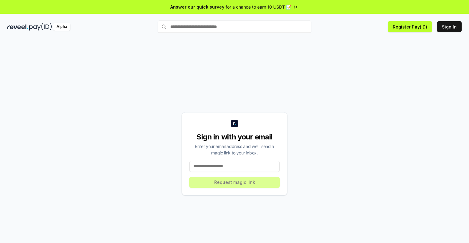 Image resolution: width=469 pixels, height=243 pixels. I want to click on button: Sign In, so click(449, 27).